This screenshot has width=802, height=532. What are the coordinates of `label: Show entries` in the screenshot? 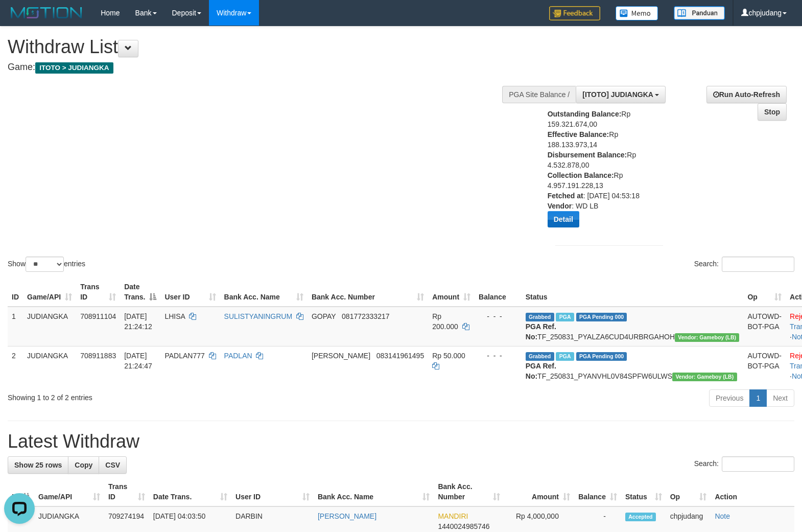 It's located at (47, 264).